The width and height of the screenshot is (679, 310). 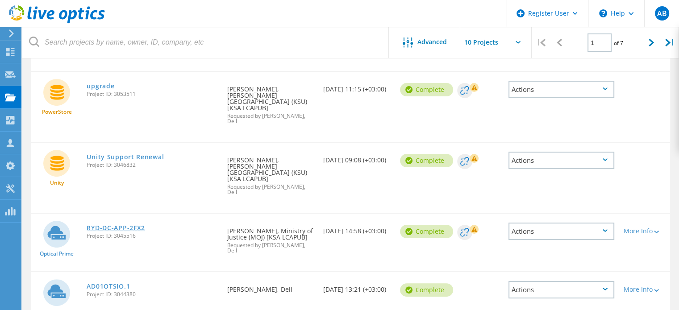 What do you see at coordinates (618, 43) in the screenshot?
I see `span: of 7` at bounding box center [618, 43].